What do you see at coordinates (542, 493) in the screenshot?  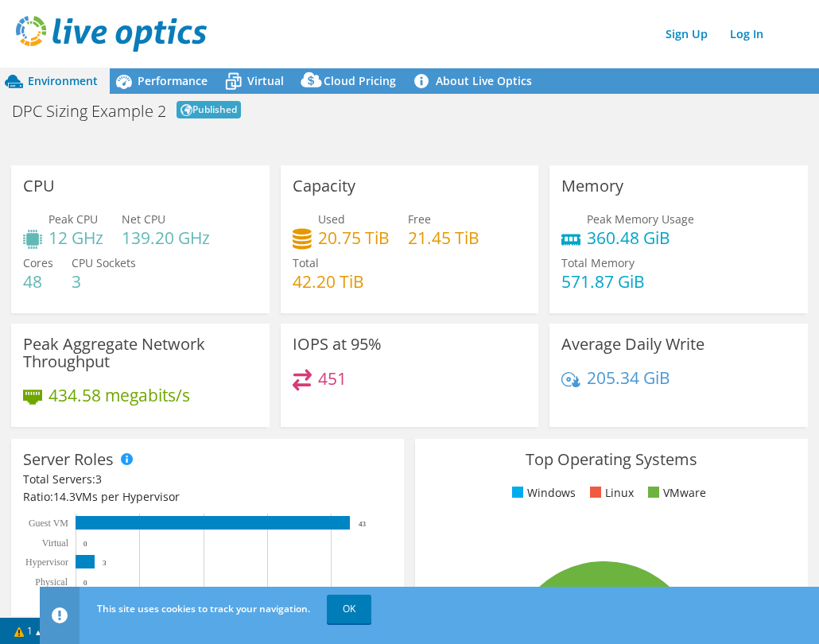 I see `li: Windows` at bounding box center [542, 493].